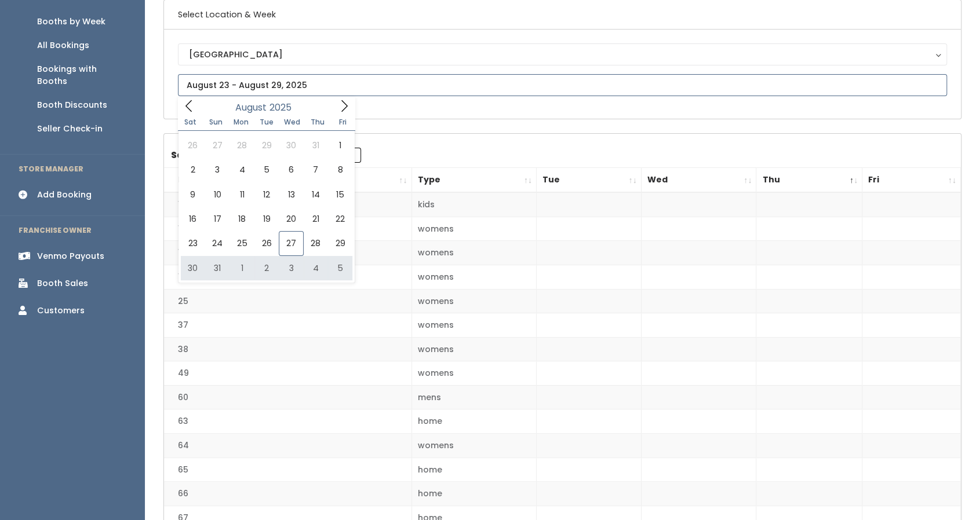  I want to click on span: August 2, 2025, so click(193, 170).